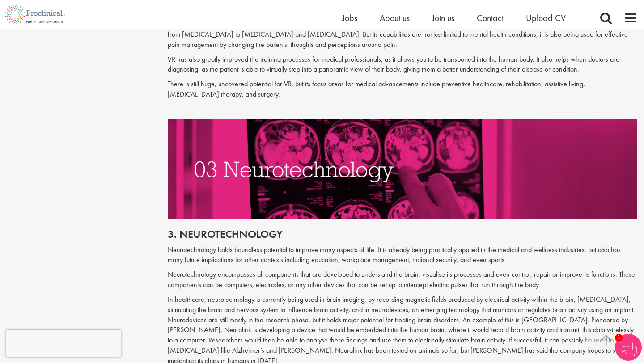 The image size is (644, 363). What do you see at coordinates (403, 280) in the screenshot?
I see `p: Neurotechnology encompasses all components that are developed to understand the brain, visualise ...` at bounding box center [403, 280].